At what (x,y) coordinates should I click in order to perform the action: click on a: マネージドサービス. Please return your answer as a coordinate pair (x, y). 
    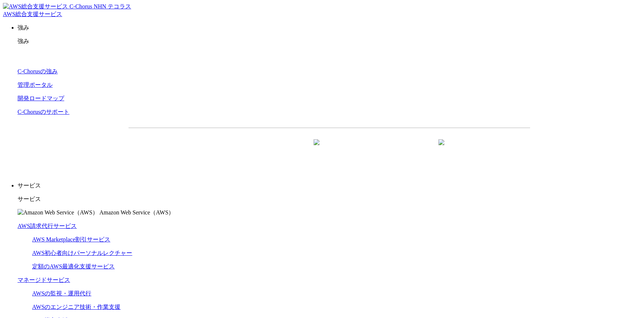
    Looking at the image, I should click on (44, 280).